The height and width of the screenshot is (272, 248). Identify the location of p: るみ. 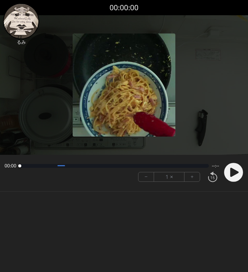
(21, 42).